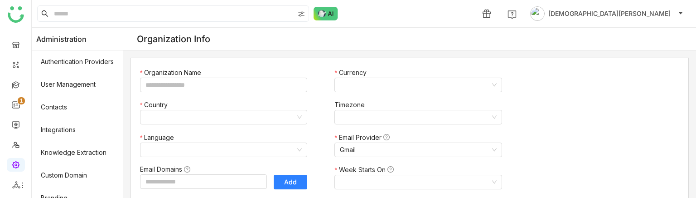 The image size is (696, 198). I want to click on img: logo, so click(16, 15).